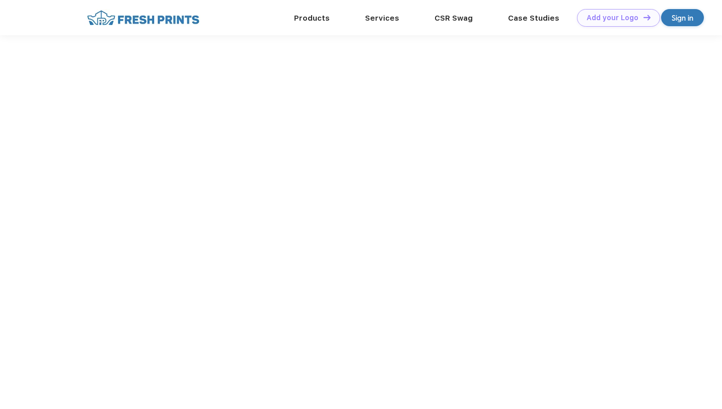 The height and width of the screenshot is (409, 722). Describe the element at coordinates (647, 17) in the screenshot. I see `img: DT` at that location.